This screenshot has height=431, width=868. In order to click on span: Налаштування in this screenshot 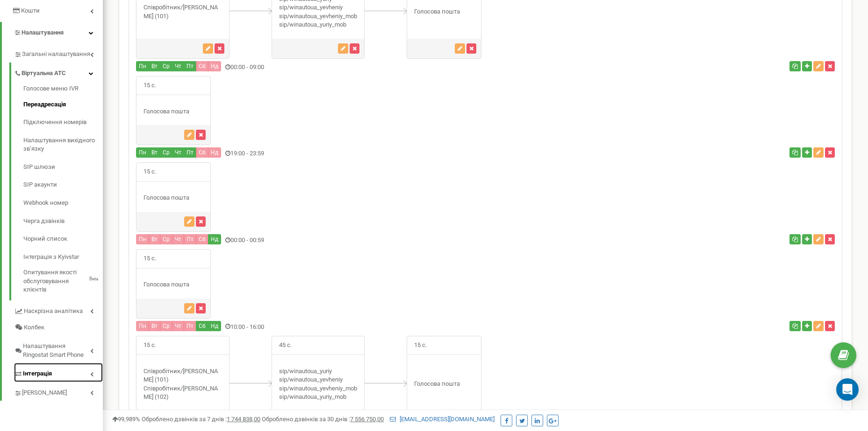, I will do `click(42, 32)`.